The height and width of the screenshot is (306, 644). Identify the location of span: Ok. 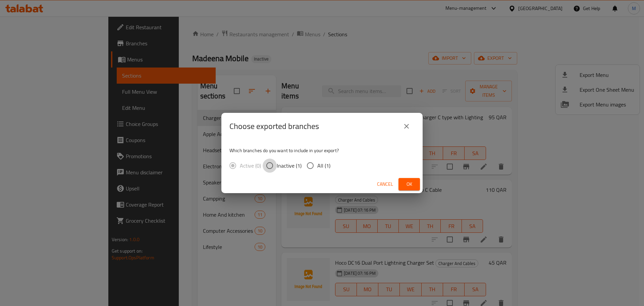
(409, 184).